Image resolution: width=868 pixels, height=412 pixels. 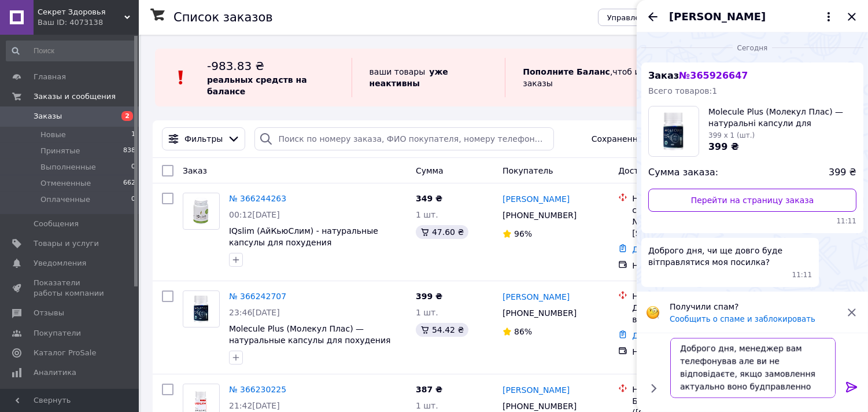 What do you see at coordinates (127, 116) in the screenshot?
I see `span: 2` at bounding box center [127, 116].